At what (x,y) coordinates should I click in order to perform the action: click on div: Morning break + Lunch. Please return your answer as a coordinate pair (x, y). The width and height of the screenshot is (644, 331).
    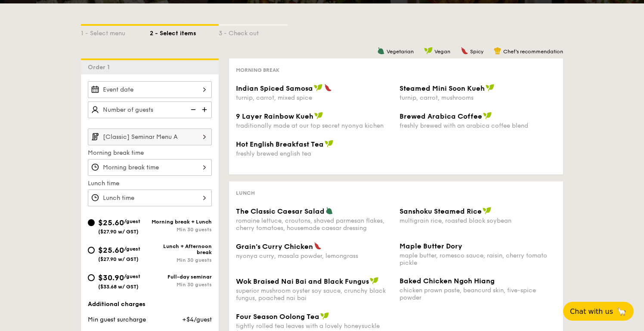
    Looking at the image, I should click on (181, 222).